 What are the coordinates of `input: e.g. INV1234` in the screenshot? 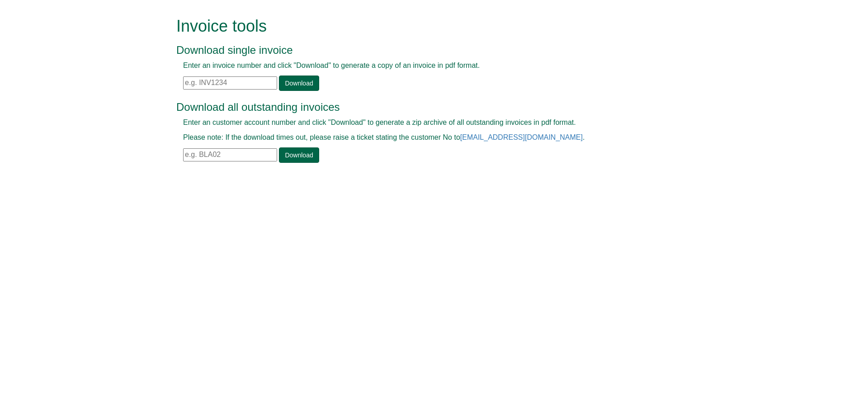 It's located at (230, 83).